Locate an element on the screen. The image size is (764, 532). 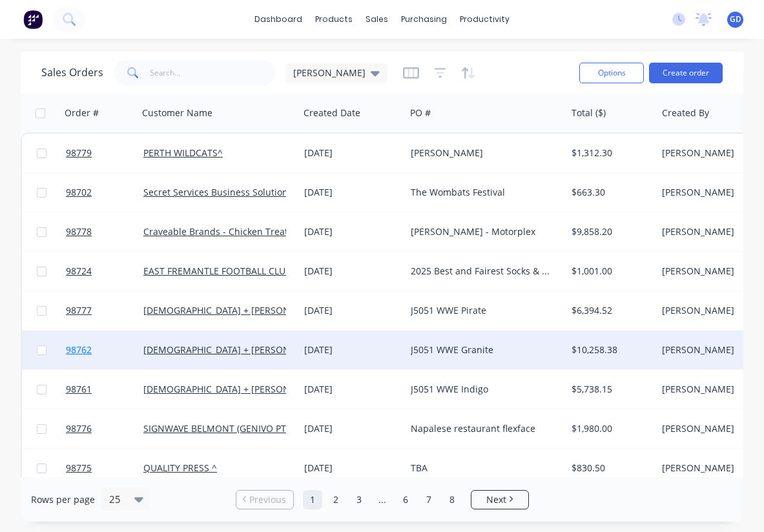
div: Order # is located at coordinates (81, 113).